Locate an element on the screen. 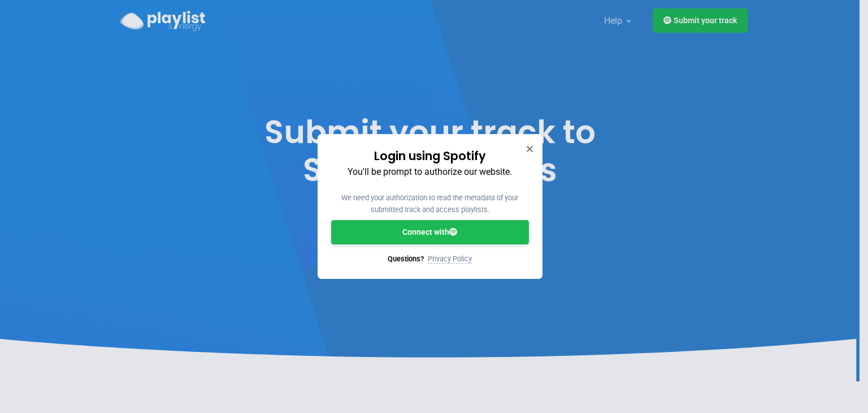 Image resolution: width=868 pixels, height=413 pixels. a: Privacy Policy is located at coordinates (450, 259).